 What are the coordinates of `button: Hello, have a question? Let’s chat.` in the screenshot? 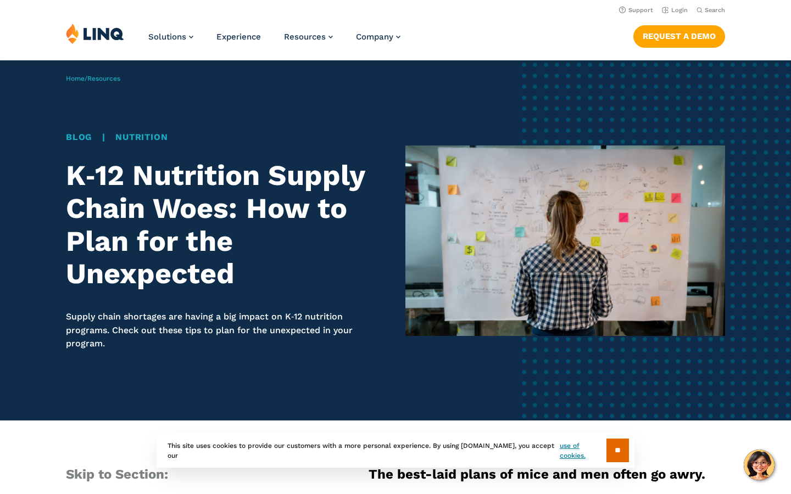 It's located at (759, 465).